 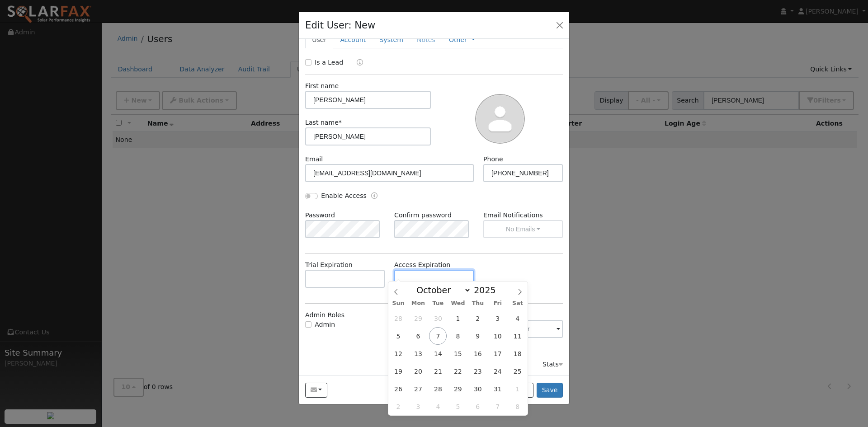 What do you see at coordinates (497, 354) in the screenshot?
I see `span: October 17, 2025` at bounding box center [497, 354].